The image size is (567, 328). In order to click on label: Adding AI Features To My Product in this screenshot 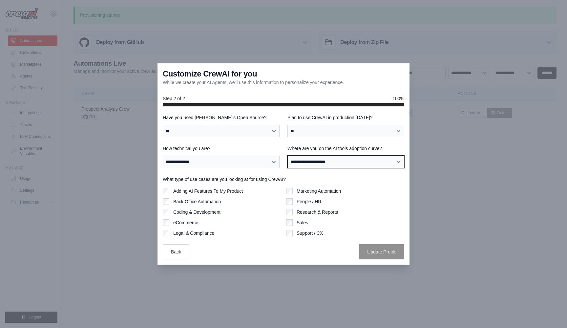, I will do `click(208, 191)`.